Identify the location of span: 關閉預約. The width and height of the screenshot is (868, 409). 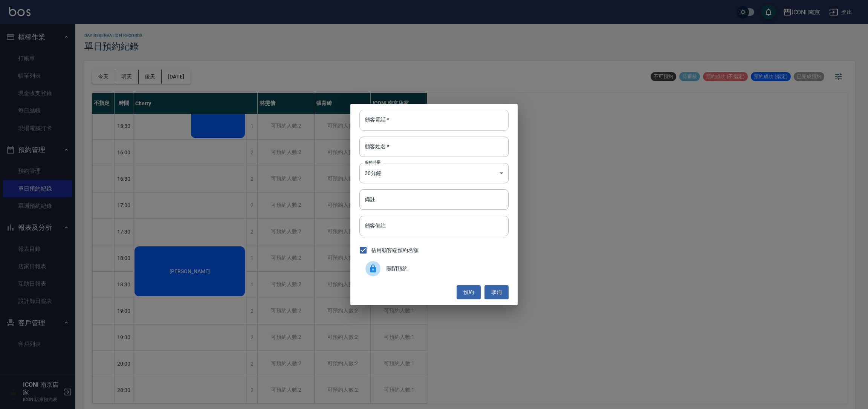
(445, 268).